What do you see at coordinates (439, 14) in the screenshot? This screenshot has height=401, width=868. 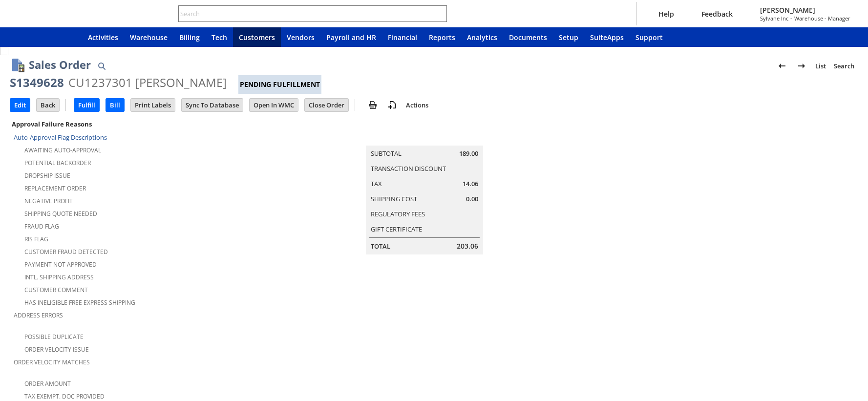 I see `svg: Search` at bounding box center [439, 14].